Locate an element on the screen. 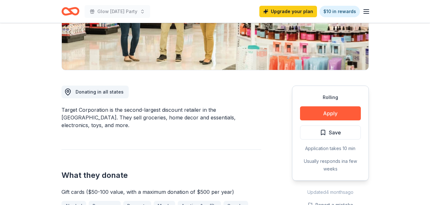  div: Updated 4 months ago is located at coordinates (330, 193).